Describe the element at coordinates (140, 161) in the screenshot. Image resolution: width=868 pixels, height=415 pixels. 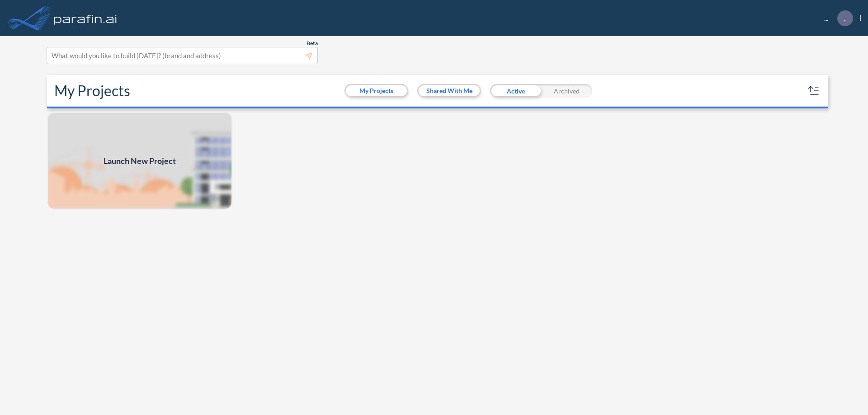
I see `a: Launch New Project` at that location.